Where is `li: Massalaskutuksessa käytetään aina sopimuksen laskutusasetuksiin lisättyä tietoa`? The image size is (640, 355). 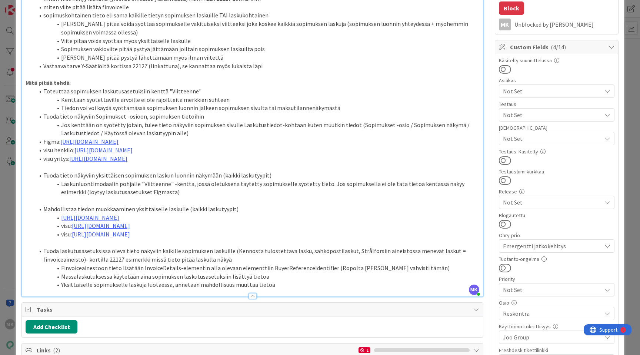
li: Massalaskutuksessa käytetään aina sopimuksen laskutusasetuksiin lisättyä tietoa is located at coordinates (257, 276).